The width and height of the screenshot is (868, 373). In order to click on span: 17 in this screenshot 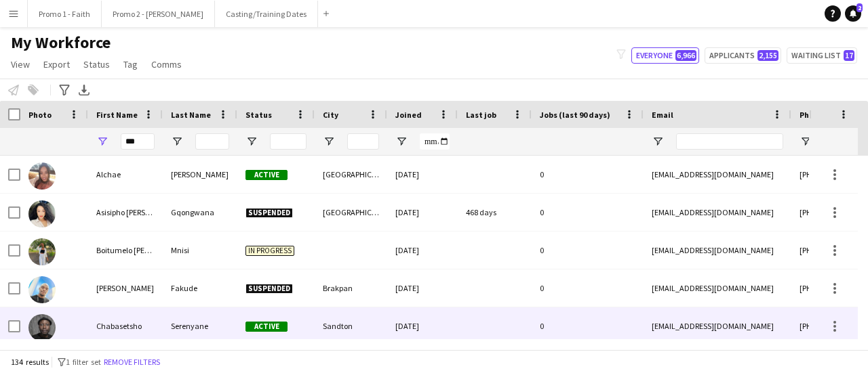, I will do `click(849, 55)`.